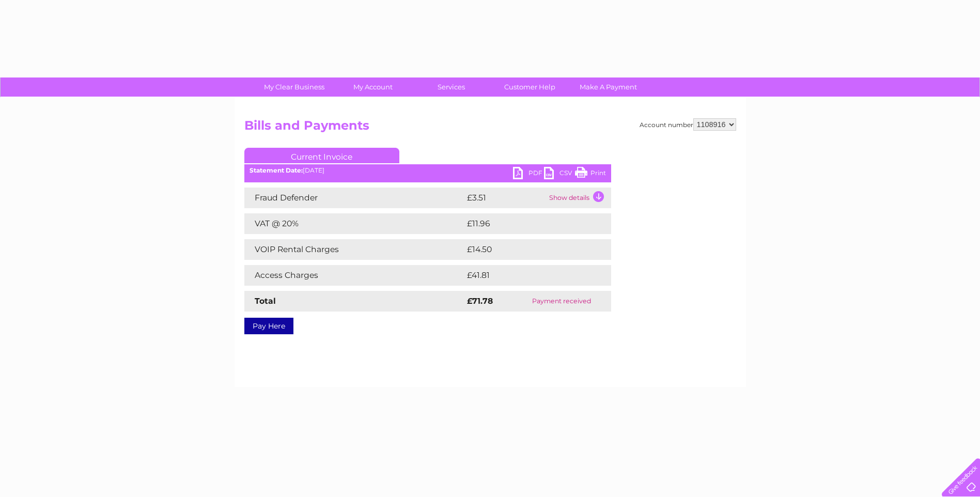  I want to click on td: £14.50, so click(527, 249).